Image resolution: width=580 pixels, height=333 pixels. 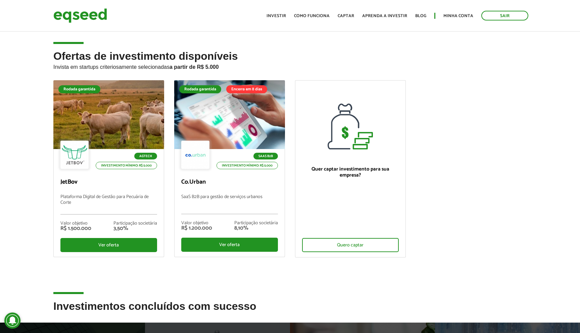 What do you see at coordinates (247, 89) in the screenshot?
I see `div: Encerra em 8 dias` at bounding box center [247, 89].